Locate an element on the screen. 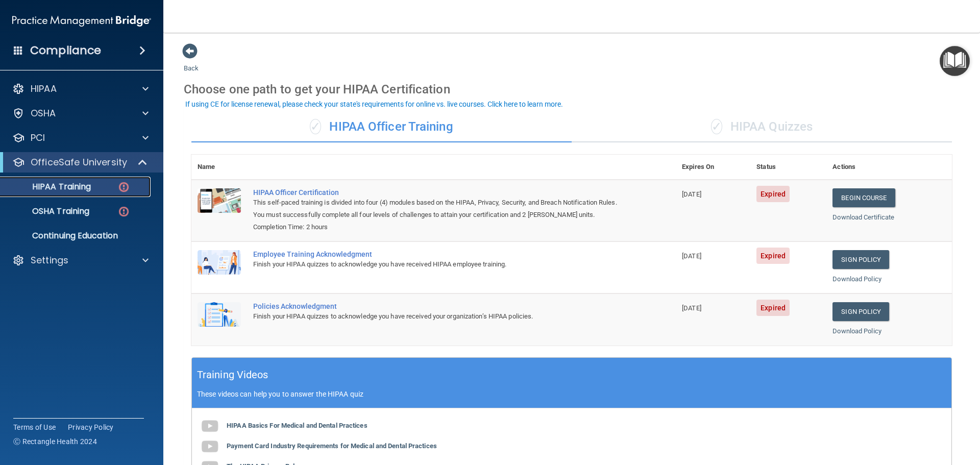  p: Continuing Education is located at coordinates (76, 235).